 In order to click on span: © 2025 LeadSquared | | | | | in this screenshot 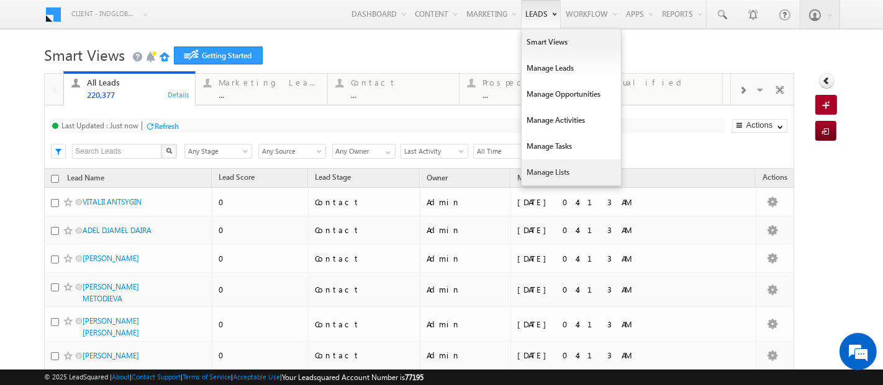, I will do `click(233, 377)`.